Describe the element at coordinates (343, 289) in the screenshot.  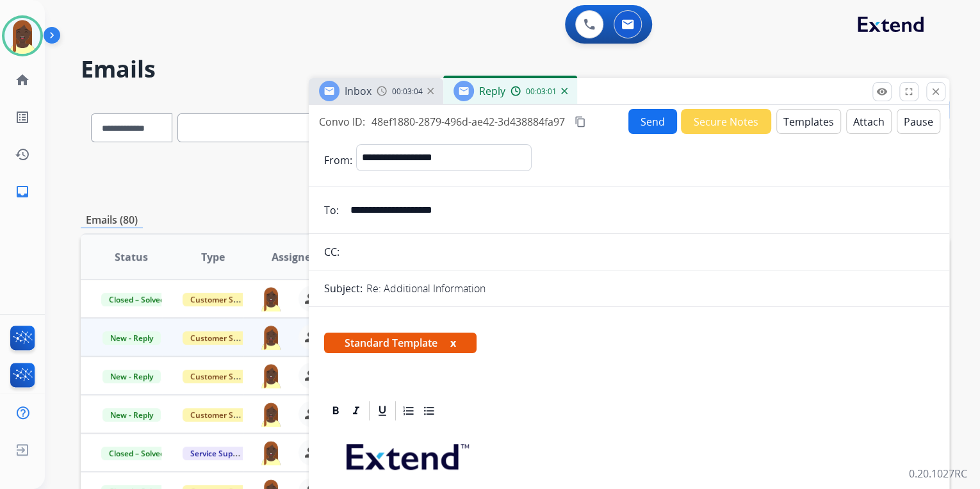
I see `p: Subject:` at that location.